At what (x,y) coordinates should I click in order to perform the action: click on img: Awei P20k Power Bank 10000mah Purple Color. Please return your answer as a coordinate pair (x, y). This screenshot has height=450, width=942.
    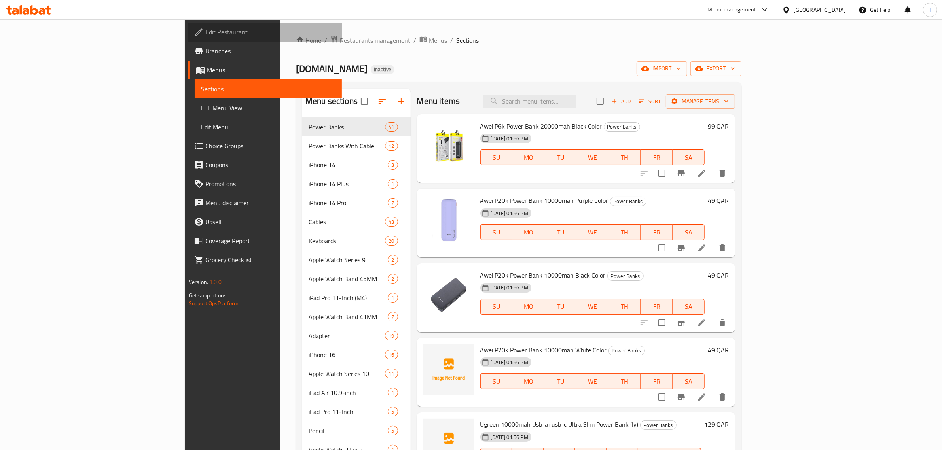
    Looking at the image, I should click on (449, 220).